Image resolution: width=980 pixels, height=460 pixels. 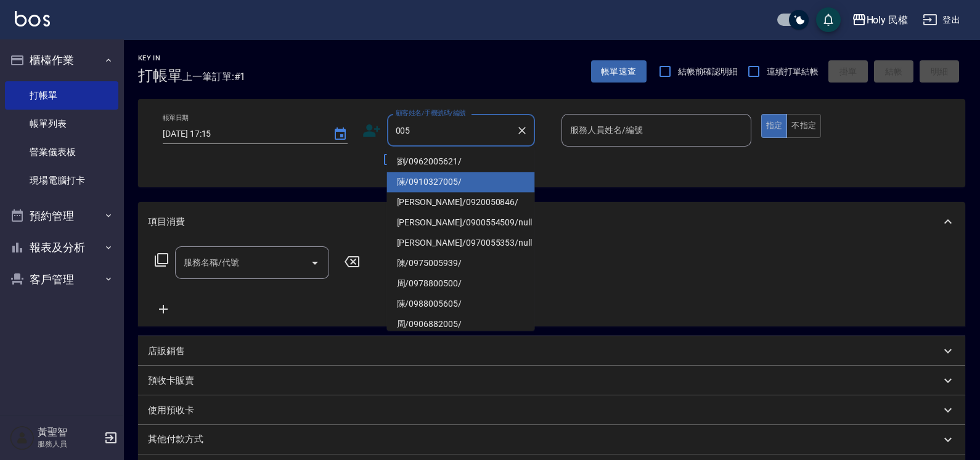 I want to click on a: 現場電腦打卡, so click(x=62, y=180).